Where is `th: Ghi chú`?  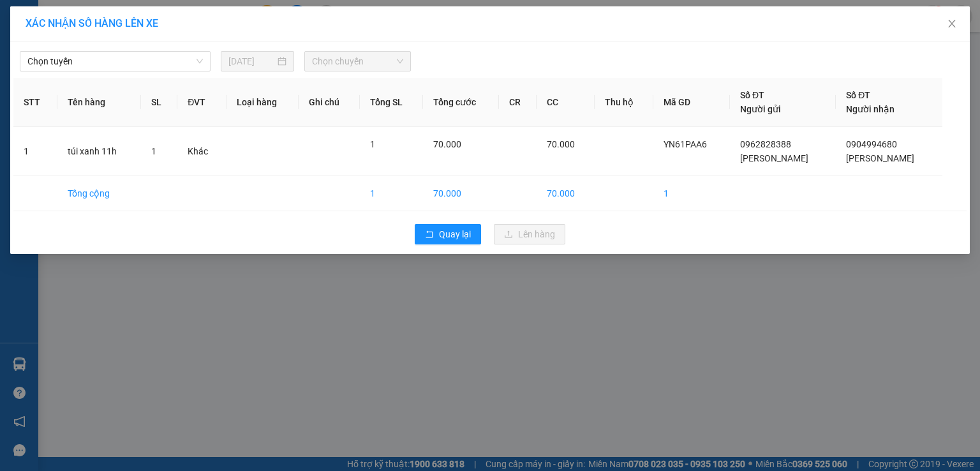 th: Ghi chú is located at coordinates (329, 102).